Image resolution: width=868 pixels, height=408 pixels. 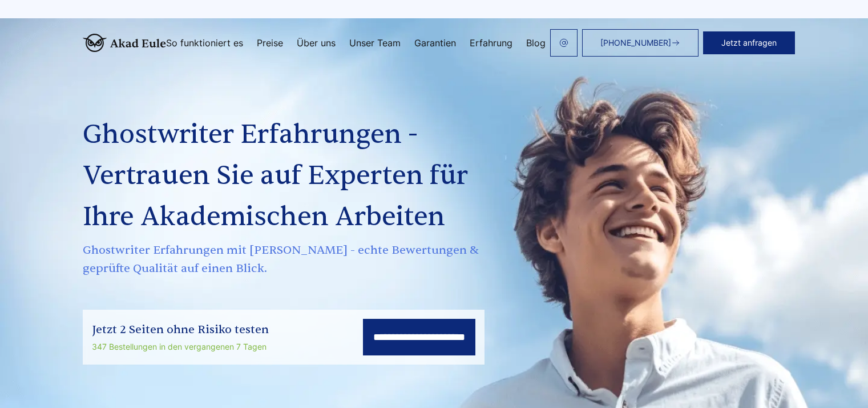 What do you see at coordinates (435, 43) in the screenshot?
I see `a: Garantien` at bounding box center [435, 43].